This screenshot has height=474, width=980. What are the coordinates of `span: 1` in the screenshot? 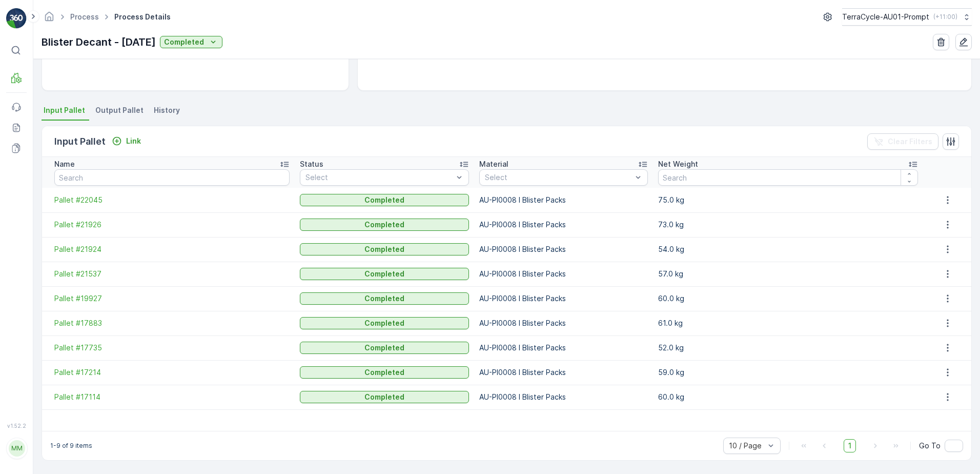 It's located at (850, 446).